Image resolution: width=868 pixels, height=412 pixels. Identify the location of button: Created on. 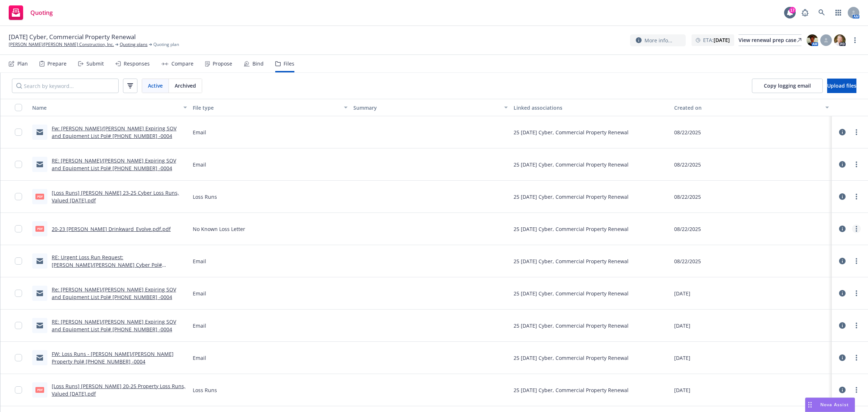
(752, 108).